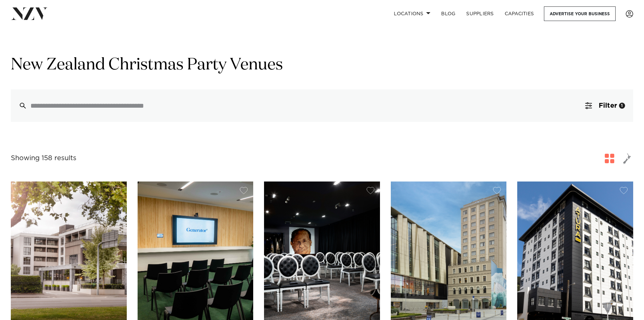 The height and width of the screenshot is (320, 644). What do you see at coordinates (580, 14) in the screenshot?
I see `a: Advertise your business` at bounding box center [580, 14].